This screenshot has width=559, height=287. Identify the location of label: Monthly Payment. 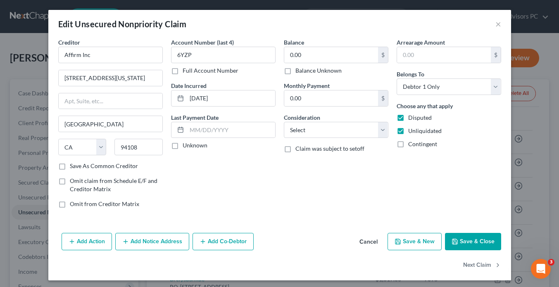
(307, 86).